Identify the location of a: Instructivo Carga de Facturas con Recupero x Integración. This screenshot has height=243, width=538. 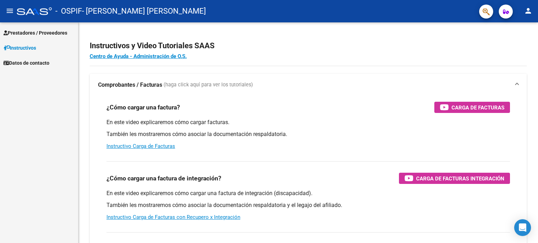
(173, 217).